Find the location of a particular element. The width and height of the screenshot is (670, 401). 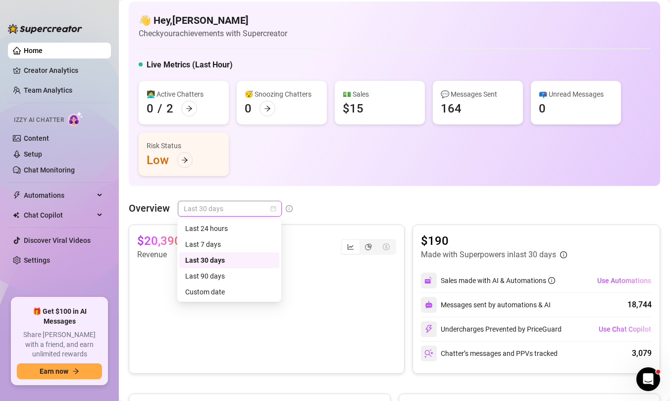

a: Team Analytics is located at coordinates (48, 90).